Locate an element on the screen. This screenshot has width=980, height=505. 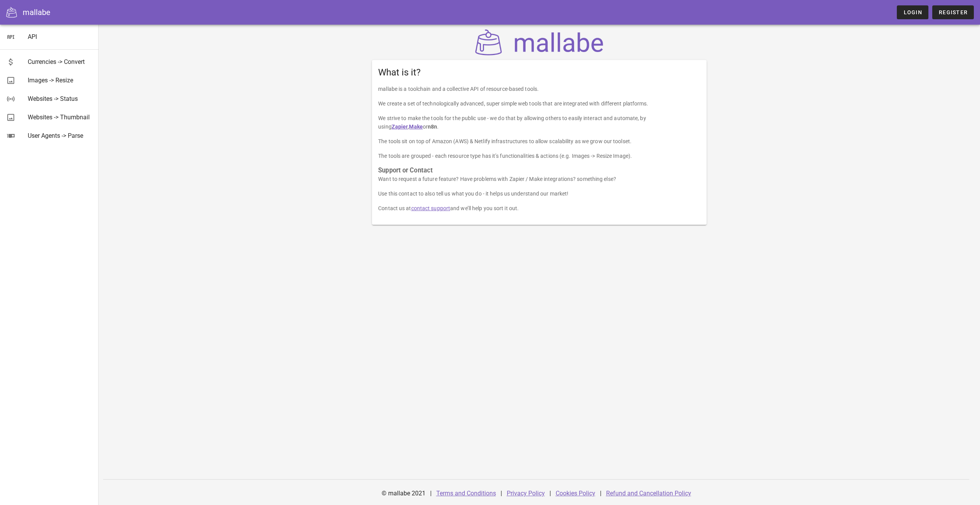
p: We create a set of technologically advanced, super simple web tools that are integrated with diff... is located at coordinates (539, 104).